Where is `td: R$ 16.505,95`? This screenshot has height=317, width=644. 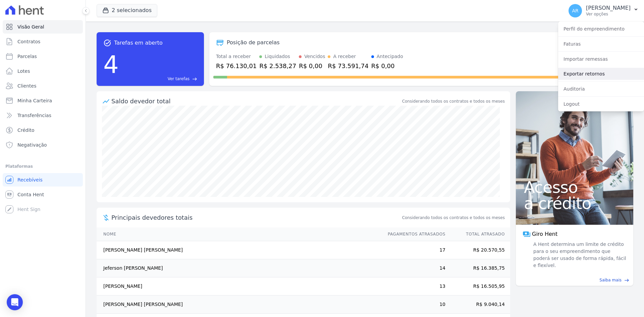 td: R$ 16.505,95 is located at coordinates (478, 286).